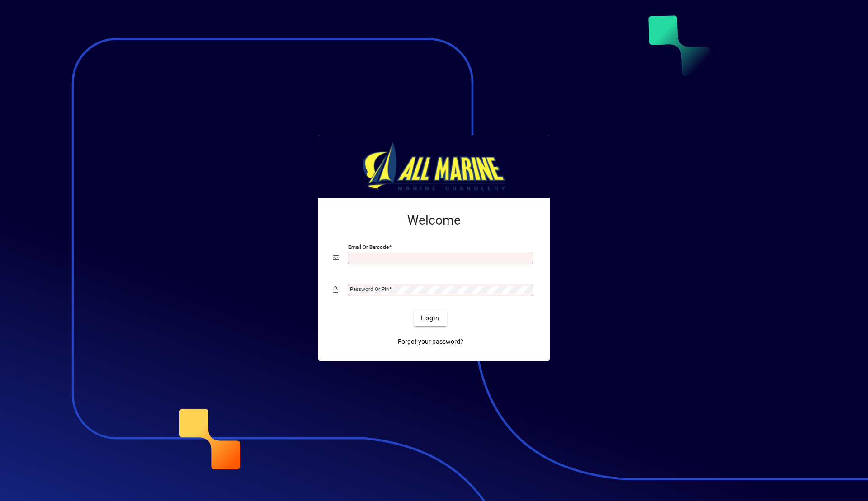  Describe the element at coordinates (430, 318) in the screenshot. I see `span: Login` at that location.